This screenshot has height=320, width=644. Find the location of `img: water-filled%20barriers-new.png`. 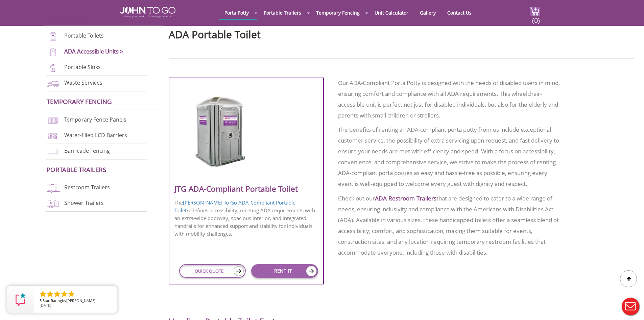

img: water-filled%20barriers-new.png is located at coordinates (53, 136).